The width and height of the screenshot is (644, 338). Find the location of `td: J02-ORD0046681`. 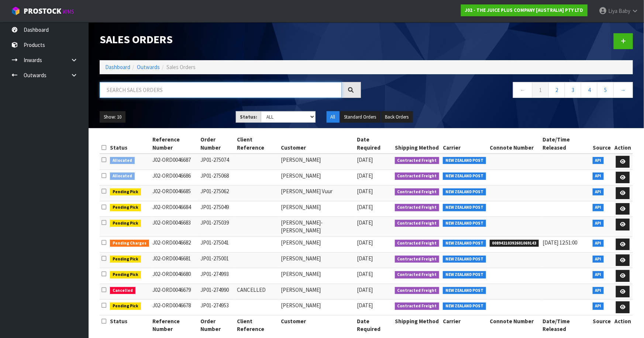

td: J02-ORD0046681 is located at coordinates (175, 260).